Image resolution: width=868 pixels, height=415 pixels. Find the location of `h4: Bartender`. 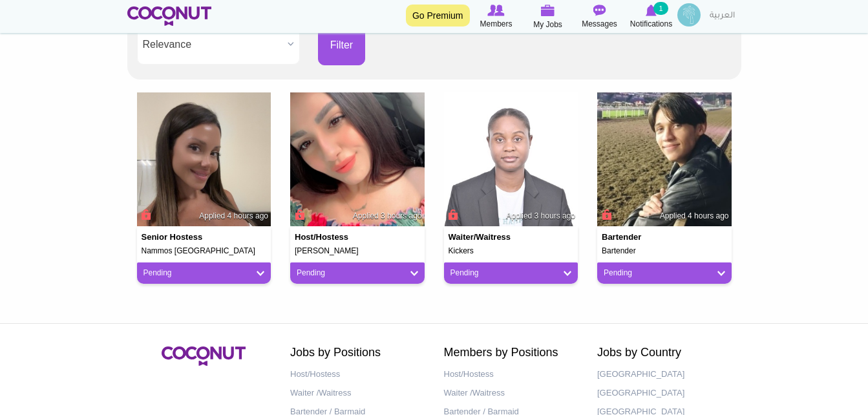

h4: Bartender is located at coordinates (639, 237).